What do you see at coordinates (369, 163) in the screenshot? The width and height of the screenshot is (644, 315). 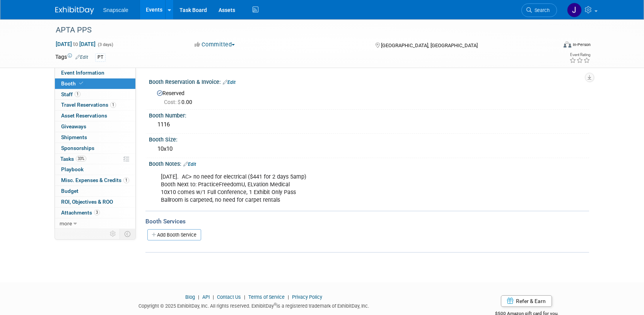 I see `div: Booth Notes:` at bounding box center [369, 163].